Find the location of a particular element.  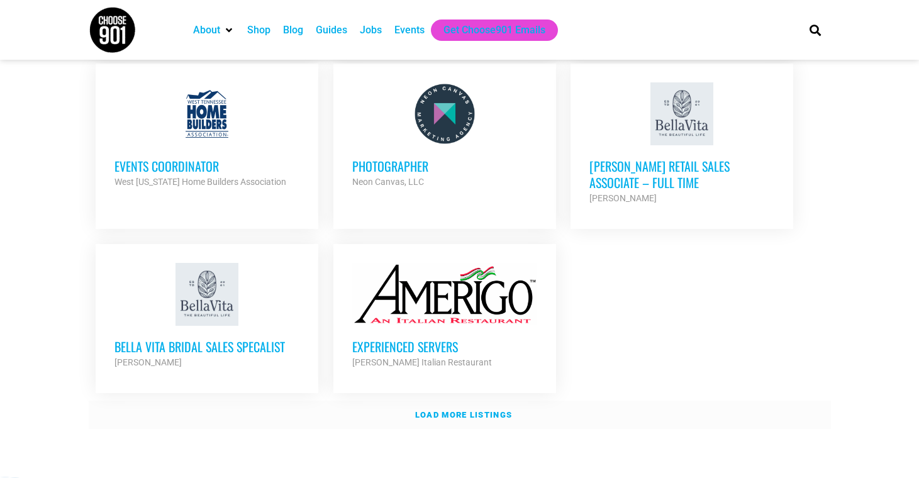

div: Search is located at coordinates (815, 30).